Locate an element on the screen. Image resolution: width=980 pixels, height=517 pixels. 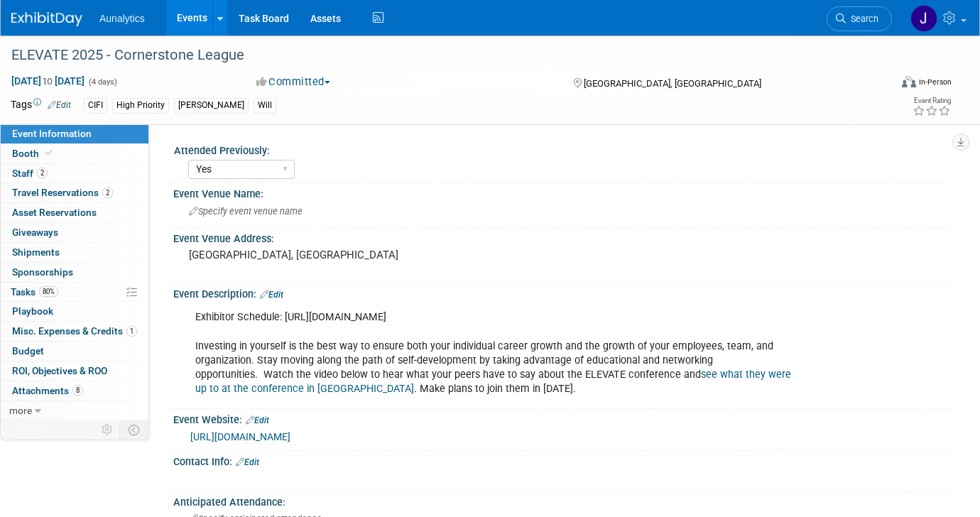
a: more is located at coordinates (74, 410).